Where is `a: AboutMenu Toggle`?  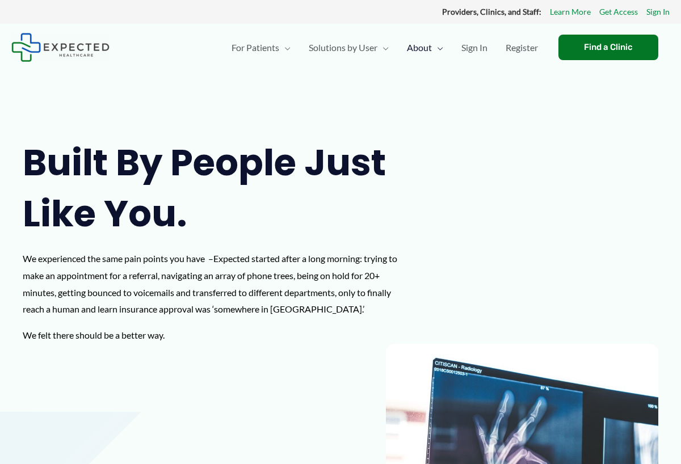 a: AboutMenu Toggle is located at coordinates (425, 48).